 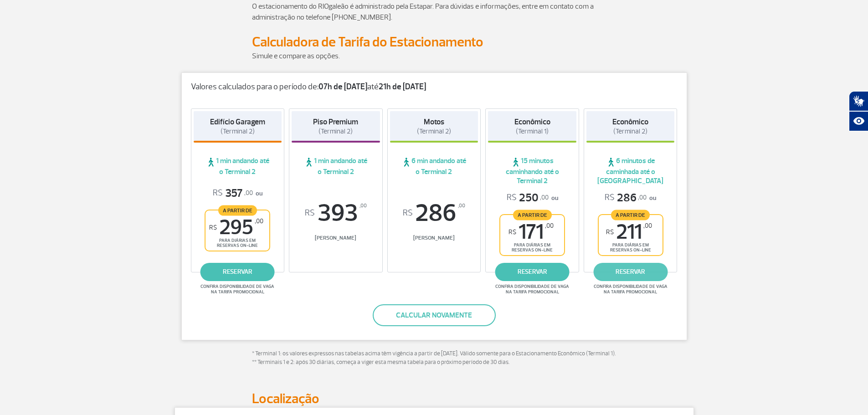 What do you see at coordinates (629, 232) in the screenshot?
I see `span: 211` at bounding box center [629, 232].